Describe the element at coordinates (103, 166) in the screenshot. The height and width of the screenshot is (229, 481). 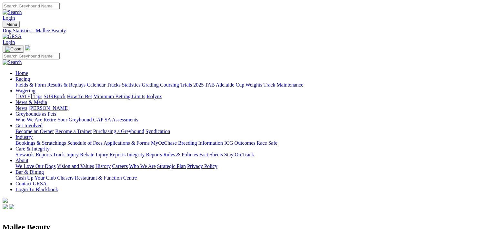
I see `a: History` at that location.